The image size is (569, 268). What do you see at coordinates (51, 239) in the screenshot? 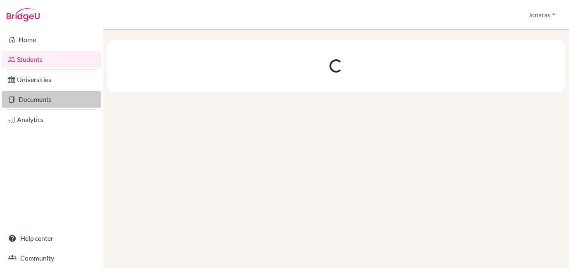
I see `a: Help center` at bounding box center [51, 239].